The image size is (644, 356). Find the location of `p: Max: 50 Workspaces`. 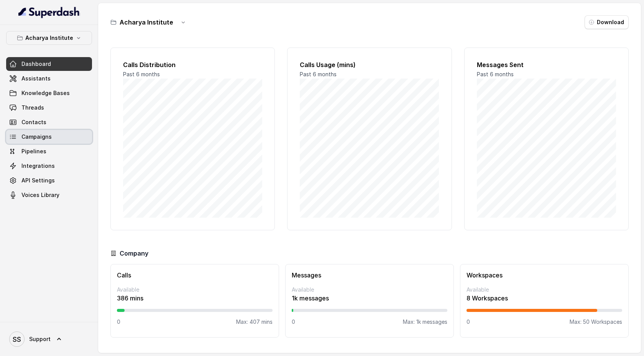

p: Max: 50 Workspaces is located at coordinates (596, 322).